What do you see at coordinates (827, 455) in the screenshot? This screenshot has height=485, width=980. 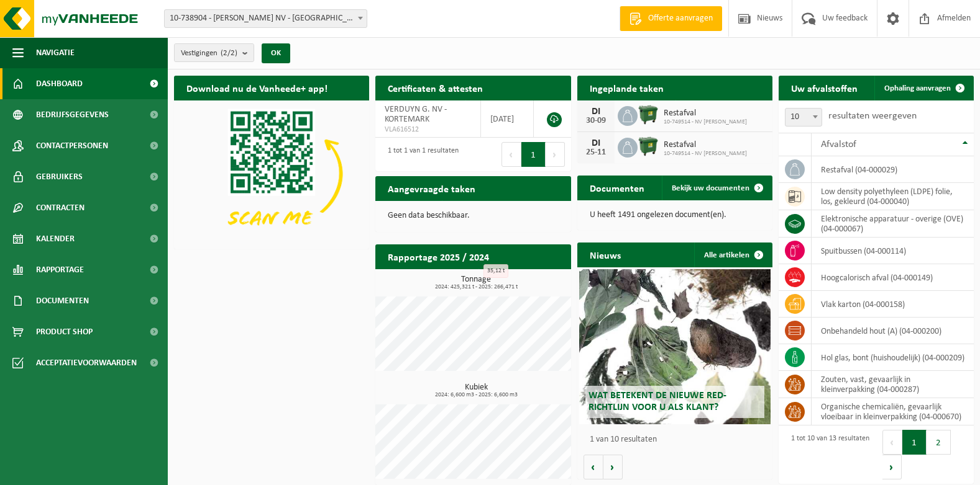 I see `div: 1 tot 10 van 13 resultaten` at bounding box center [827, 455].